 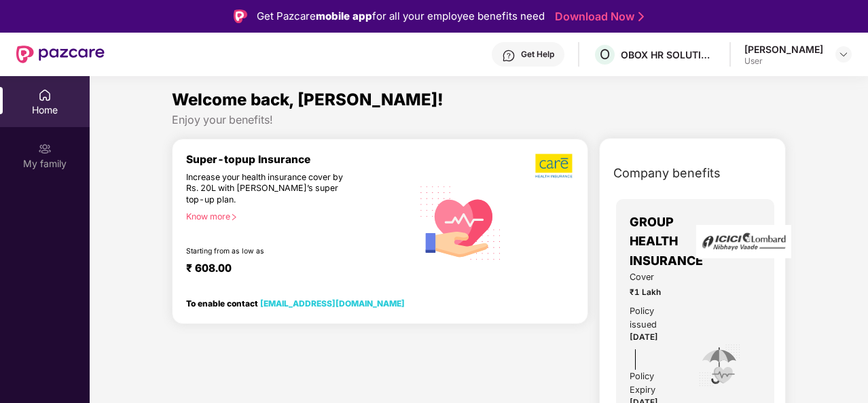 What do you see at coordinates (400, 16) in the screenshot?
I see `div: Get Pazcare for all your employee benefits need` at bounding box center [400, 16].